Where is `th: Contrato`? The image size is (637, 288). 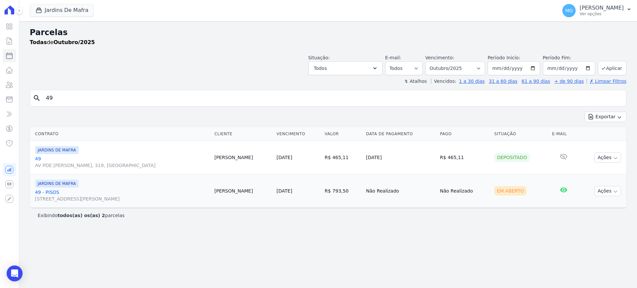
th: Contrato is located at coordinates (121, 134).